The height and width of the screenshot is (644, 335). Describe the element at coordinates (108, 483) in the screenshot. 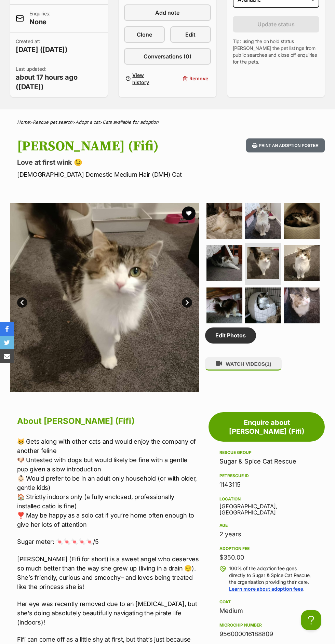

I see `p: 😸 Gets along with other cats and would enjoy the company of another feline 🐶 Untested with dogs b...` at that location.